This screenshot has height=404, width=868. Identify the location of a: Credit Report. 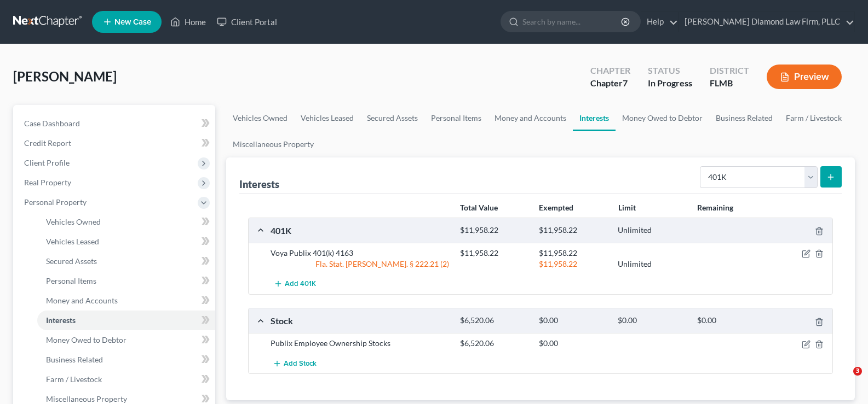
(115, 143).